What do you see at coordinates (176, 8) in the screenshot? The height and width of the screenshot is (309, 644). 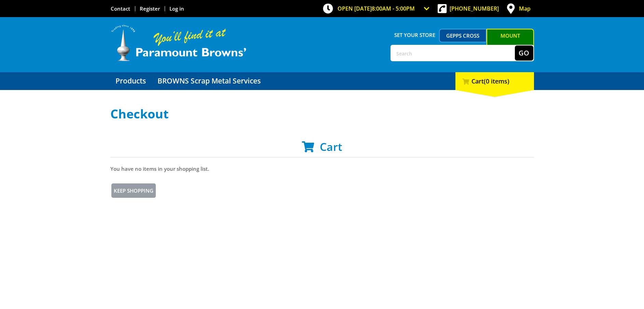 I see `a: Log in` at bounding box center [176, 8].